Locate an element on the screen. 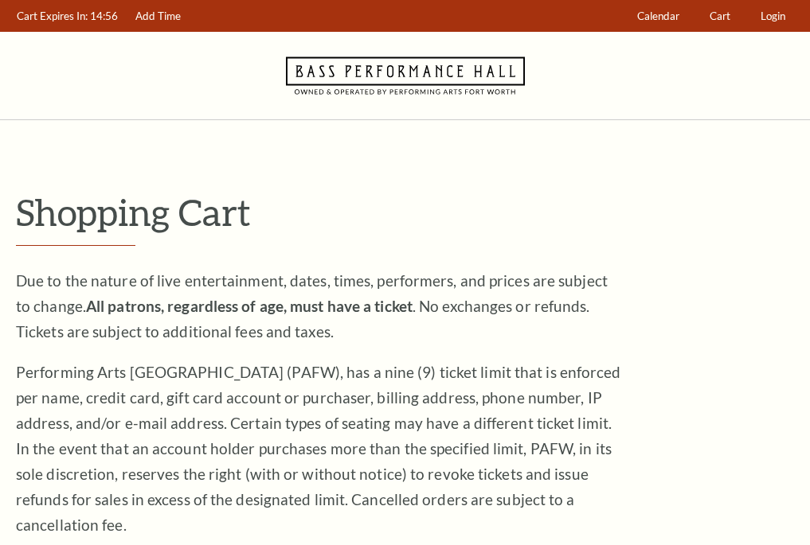 The height and width of the screenshot is (545, 810). a: Calendar is located at coordinates (659, 16).